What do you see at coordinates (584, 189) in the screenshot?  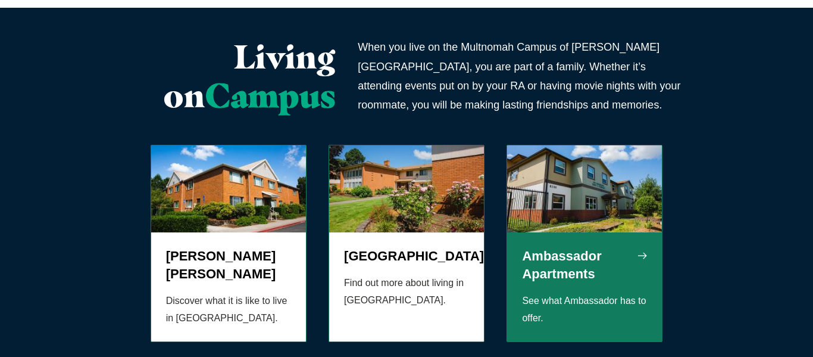 I see `img: Front of Ambassador Apartments on Campus` at bounding box center [584, 189].